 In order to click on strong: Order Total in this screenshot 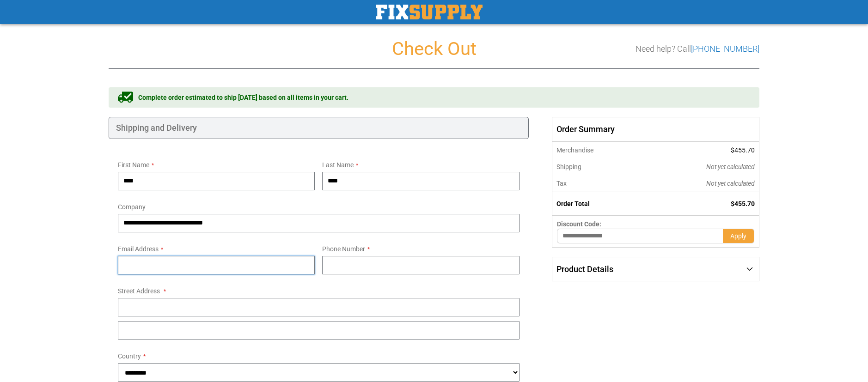, I will do `click(573, 204)`.